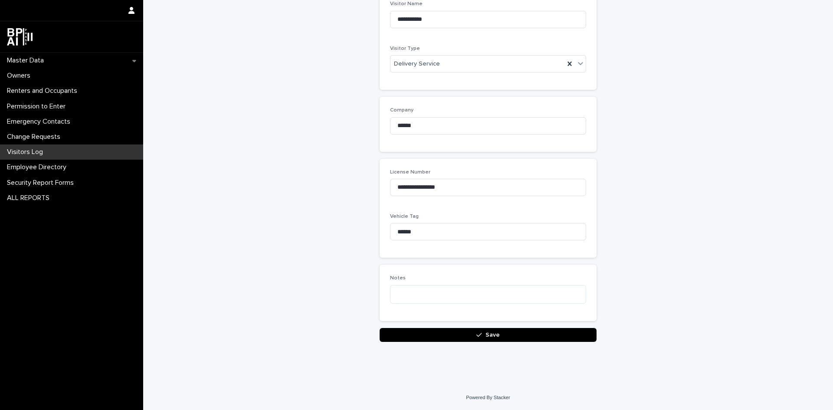 The image size is (833, 410). Describe the element at coordinates (417, 64) in the screenshot. I see `span: Delivery Service` at that location.